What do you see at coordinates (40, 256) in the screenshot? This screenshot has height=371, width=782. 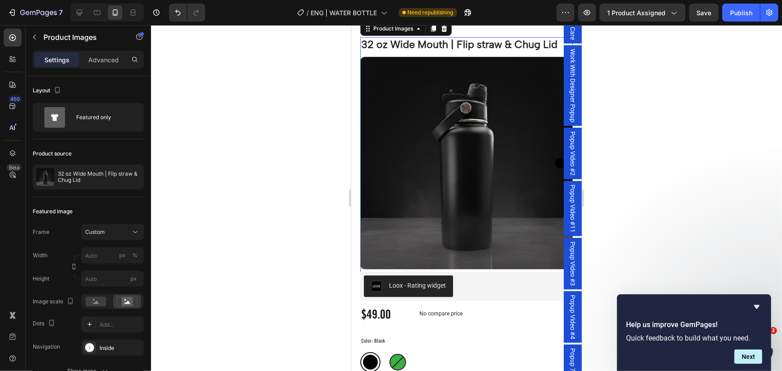 I see `label: Width` at bounding box center [40, 256].